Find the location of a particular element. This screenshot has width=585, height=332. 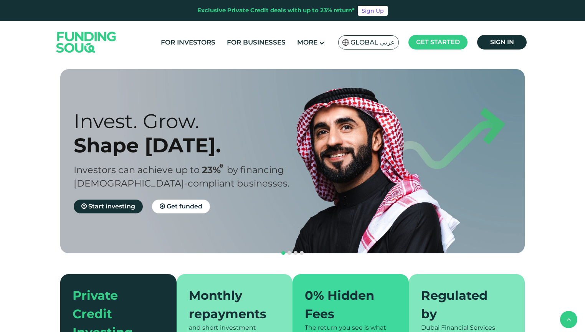

a: Sign in is located at coordinates (501, 42).